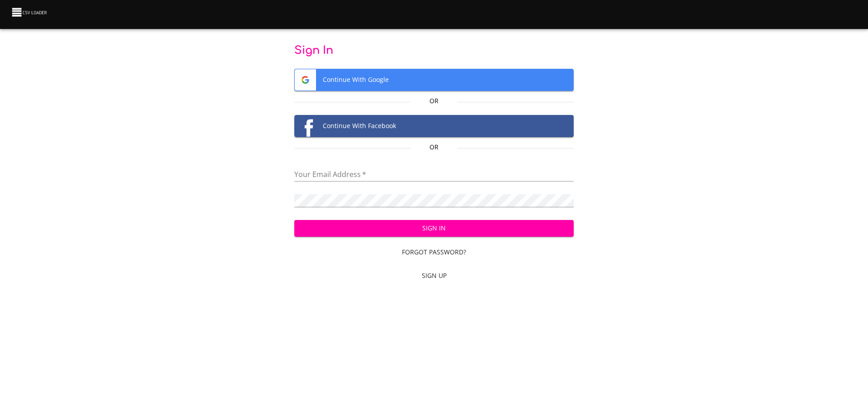 The width and height of the screenshot is (868, 416). I want to click on span: Sign In, so click(434, 228).